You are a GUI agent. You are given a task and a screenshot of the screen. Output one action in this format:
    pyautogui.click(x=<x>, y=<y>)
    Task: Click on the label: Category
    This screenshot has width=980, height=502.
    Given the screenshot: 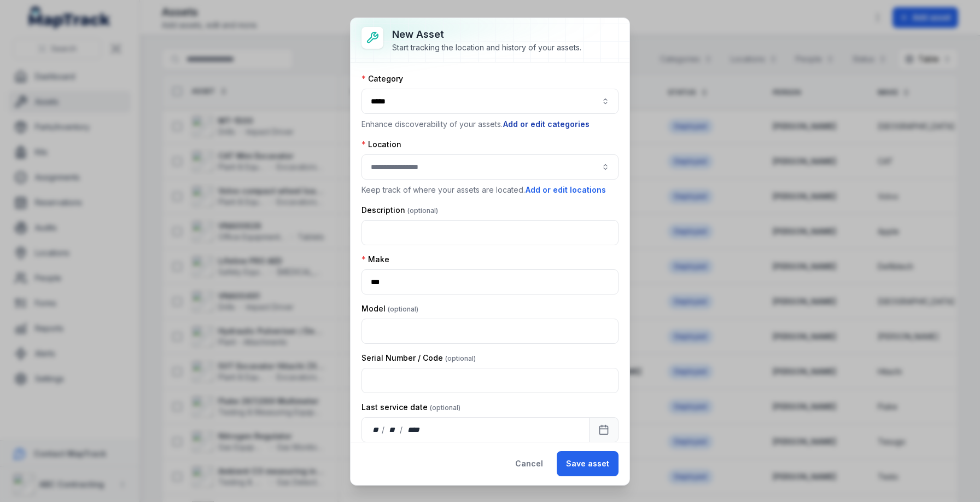 What is the action you would take?
    pyautogui.click(x=382, y=79)
    